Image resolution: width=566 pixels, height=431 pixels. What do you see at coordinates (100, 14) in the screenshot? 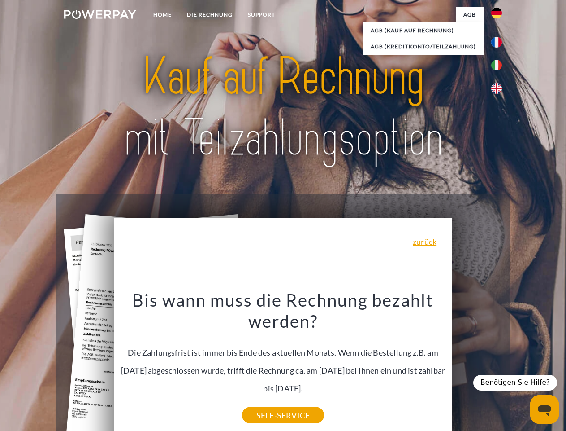
I see `img: logo-powerpay-white.svg` at bounding box center [100, 14].